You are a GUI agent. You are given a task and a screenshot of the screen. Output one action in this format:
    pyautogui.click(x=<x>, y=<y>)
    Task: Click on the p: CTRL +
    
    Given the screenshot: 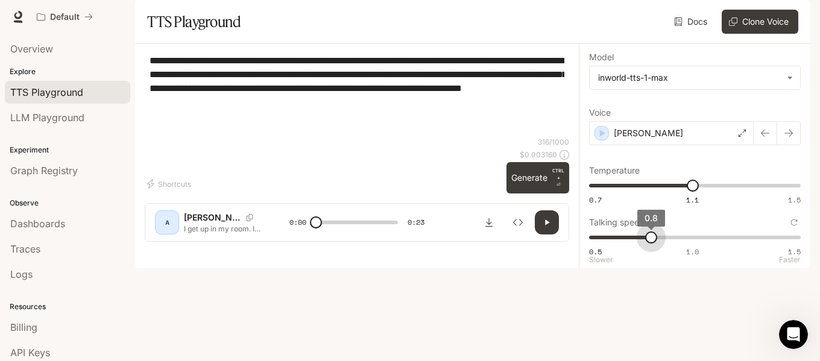 What is the action you would take?
    pyautogui.click(x=558, y=174)
    